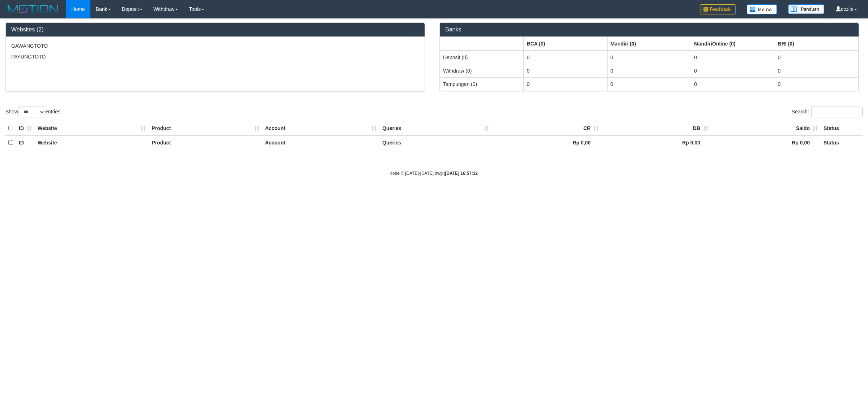 Image resolution: width=868 pixels, height=411 pixels. Describe the element at coordinates (547, 128) in the screenshot. I see `th: CR` at that location.